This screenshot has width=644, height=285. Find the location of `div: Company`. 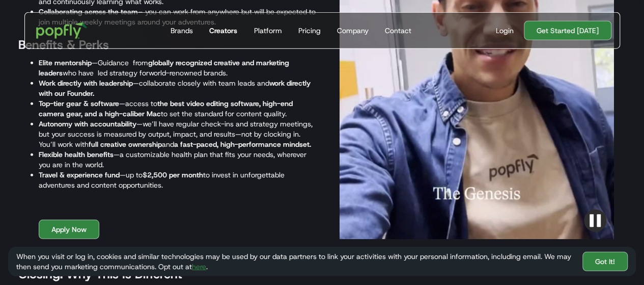

div: Company is located at coordinates (352, 30).